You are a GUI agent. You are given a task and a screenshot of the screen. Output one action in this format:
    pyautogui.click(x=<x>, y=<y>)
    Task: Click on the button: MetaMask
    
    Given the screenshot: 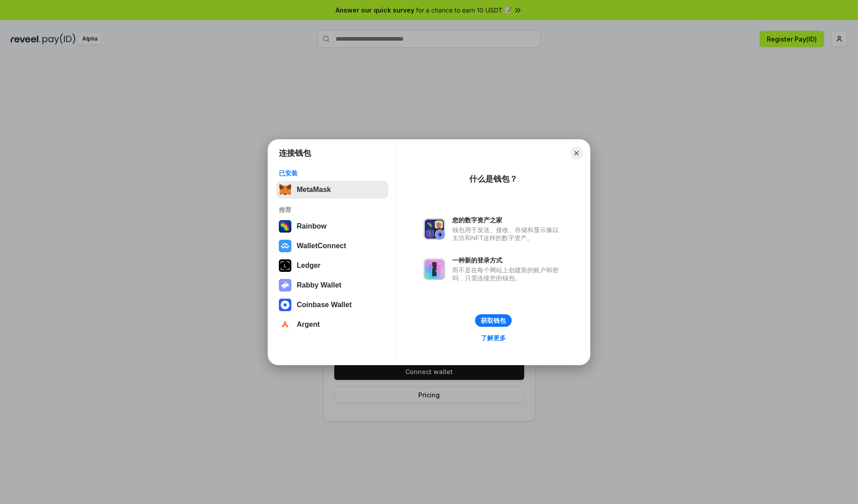 What is the action you would take?
    pyautogui.click(x=332, y=190)
    